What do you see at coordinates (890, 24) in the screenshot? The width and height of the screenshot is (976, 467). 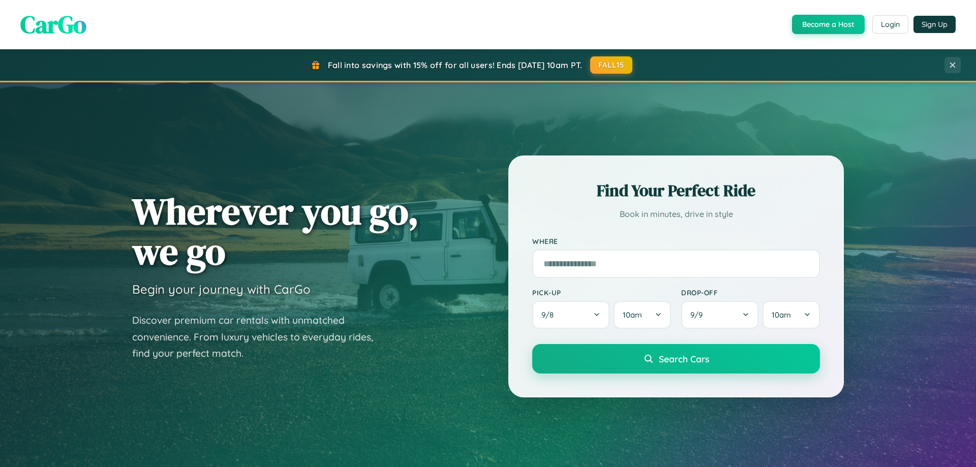 I see `button: Login` at bounding box center [890, 24].